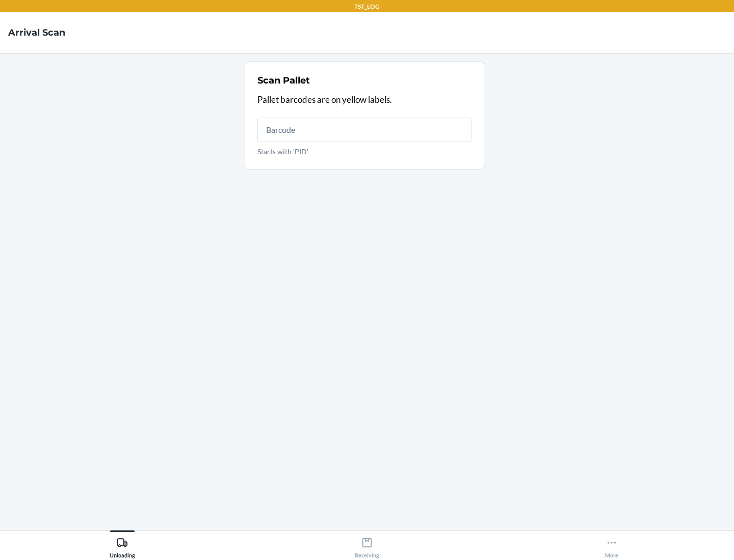  I want to click on button: Receiving, so click(367, 544).